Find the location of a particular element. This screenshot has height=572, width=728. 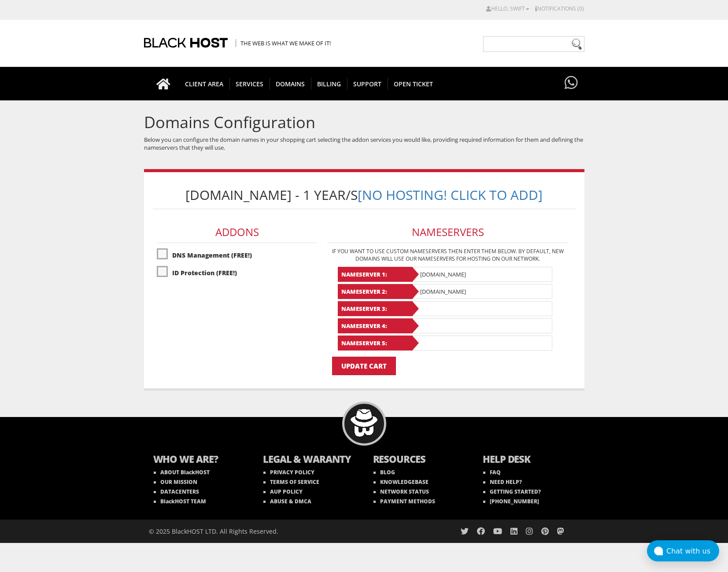

b: Nameserver 2: is located at coordinates (375, 291).